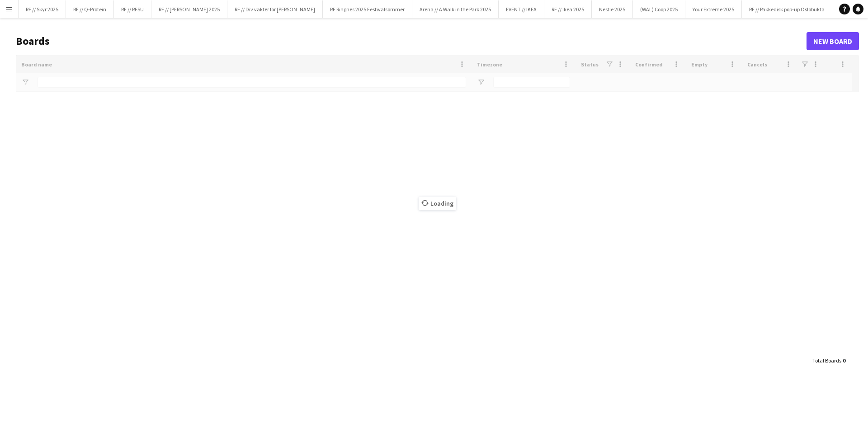  What do you see at coordinates (521, 9) in the screenshot?
I see `button: EVENT // IKEA` at bounding box center [521, 9].